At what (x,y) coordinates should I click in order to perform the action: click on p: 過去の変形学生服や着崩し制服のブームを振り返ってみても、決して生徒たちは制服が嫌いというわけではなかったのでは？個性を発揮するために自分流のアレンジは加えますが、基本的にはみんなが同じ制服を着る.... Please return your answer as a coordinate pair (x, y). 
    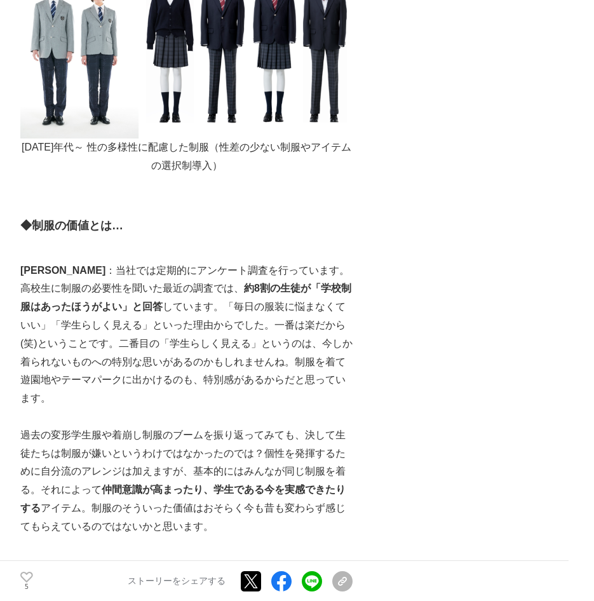
    Looking at the image, I should click on (186, 481).